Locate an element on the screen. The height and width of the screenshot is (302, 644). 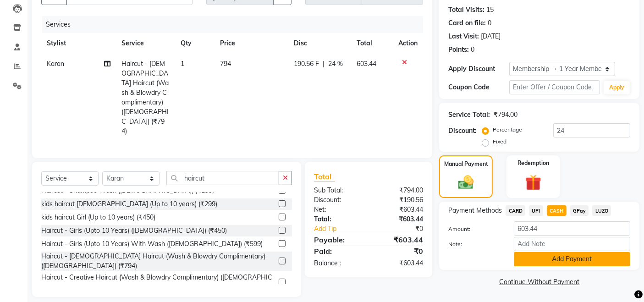
a: Continue Without Payment is located at coordinates (539, 282).